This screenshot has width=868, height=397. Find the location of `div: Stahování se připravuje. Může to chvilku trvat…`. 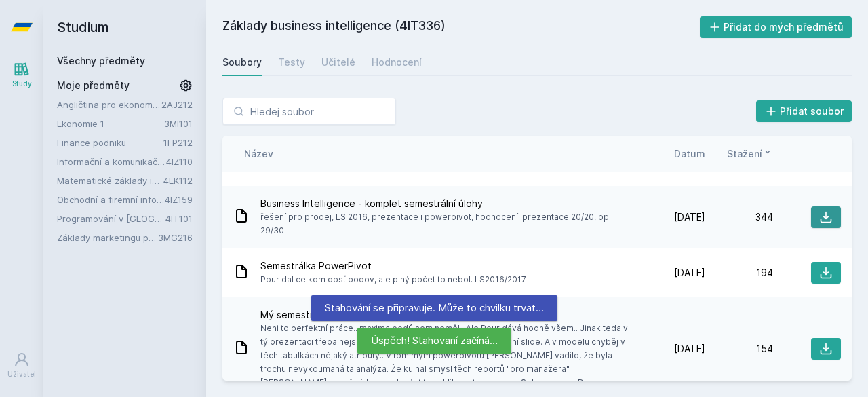

div: Stahování se připravuje. Může to chvilku trvat… is located at coordinates (434, 308).